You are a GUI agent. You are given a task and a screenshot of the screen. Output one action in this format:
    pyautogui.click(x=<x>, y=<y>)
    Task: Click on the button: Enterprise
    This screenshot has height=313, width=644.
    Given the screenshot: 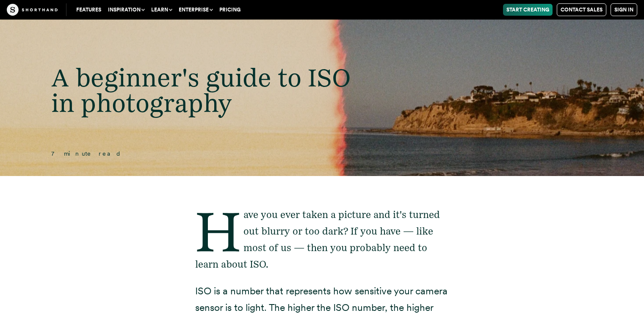 What is the action you would take?
    pyautogui.click(x=195, y=10)
    